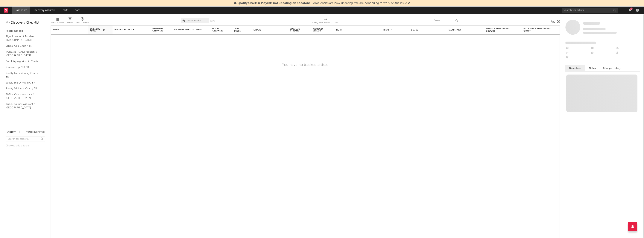 Image resolution: width=644 pixels, height=238 pixels. I want to click on span: Some Artist, so click(591, 23).